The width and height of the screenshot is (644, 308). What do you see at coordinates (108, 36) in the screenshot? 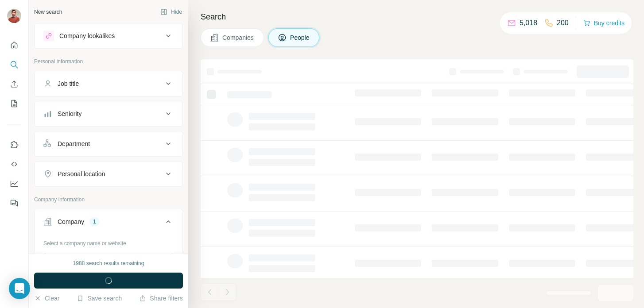
I see `button: Company lookalikes` at bounding box center [108, 36].